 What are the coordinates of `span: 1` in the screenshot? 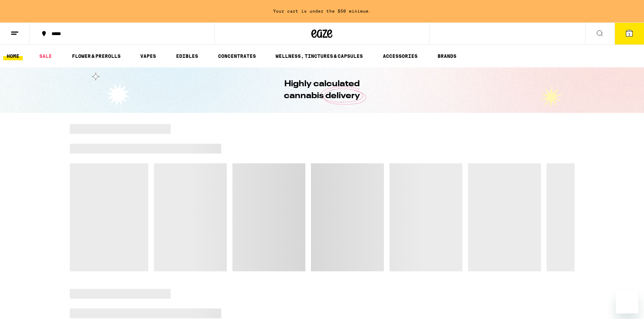 It's located at (629, 34).